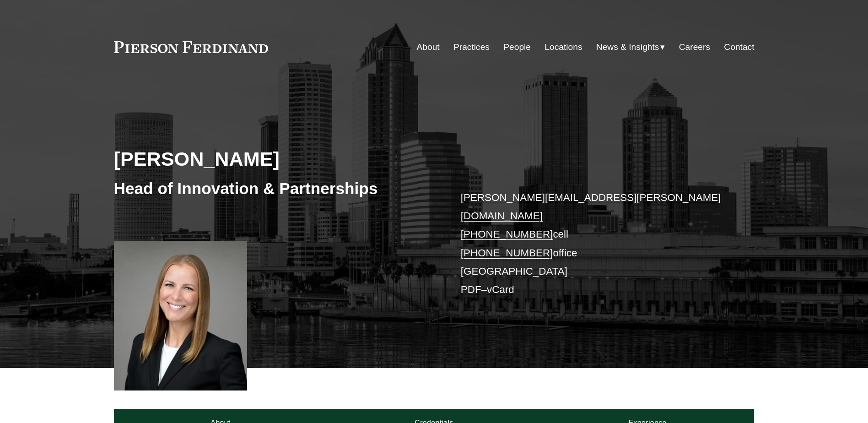 Image resolution: width=868 pixels, height=423 pixels. I want to click on a: Careers, so click(695, 47).